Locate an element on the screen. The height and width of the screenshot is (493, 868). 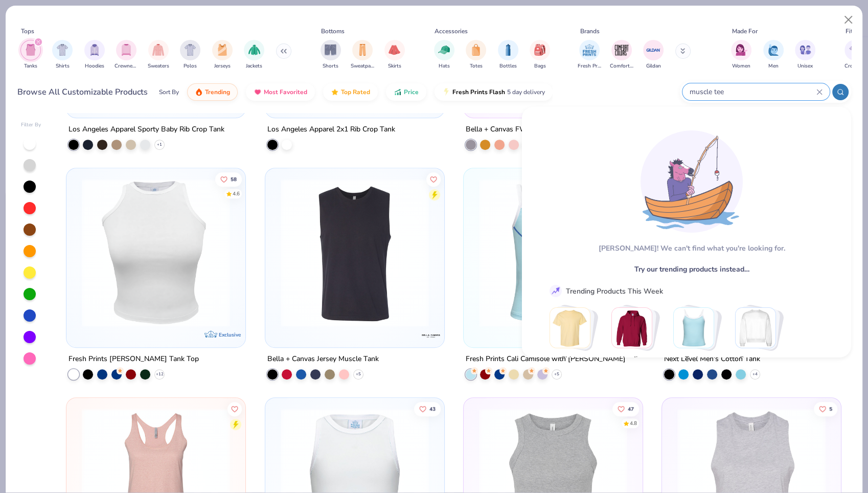
div: filter for Fresh Prints is located at coordinates (590, 55).